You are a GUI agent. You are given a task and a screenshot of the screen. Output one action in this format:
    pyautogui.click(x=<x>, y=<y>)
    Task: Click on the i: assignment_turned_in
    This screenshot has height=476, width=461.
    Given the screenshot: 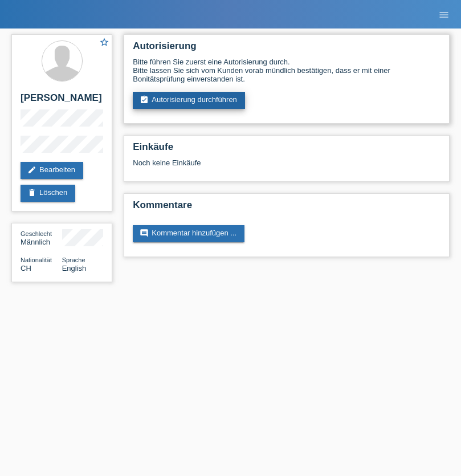 What is the action you would take?
    pyautogui.click(x=144, y=100)
    